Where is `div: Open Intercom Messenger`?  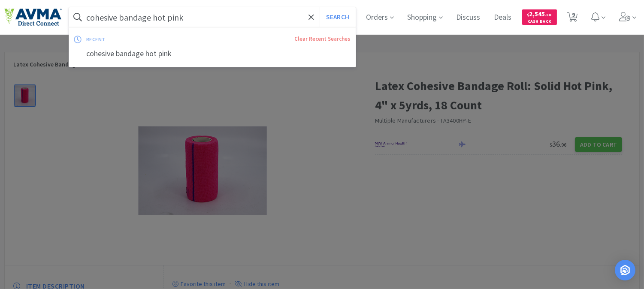 div: Open Intercom Messenger is located at coordinates (625, 270).